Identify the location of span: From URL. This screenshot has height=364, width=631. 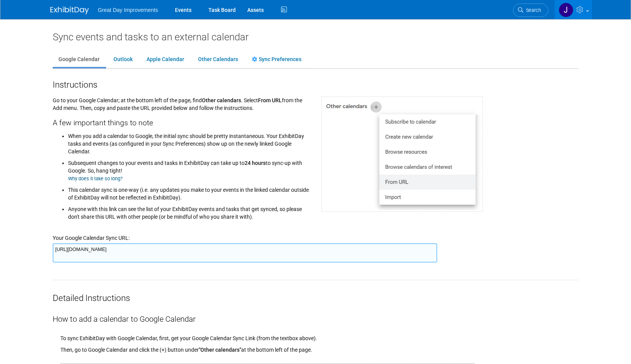
(270, 101).